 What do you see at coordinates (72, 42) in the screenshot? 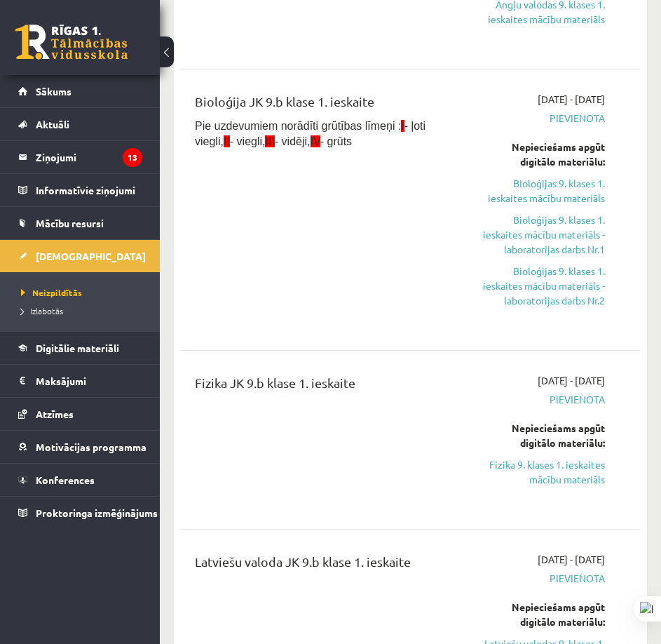
I see `a: Rīgas 1. Tālmācības vidusskola` at bounding box center [72, 42].